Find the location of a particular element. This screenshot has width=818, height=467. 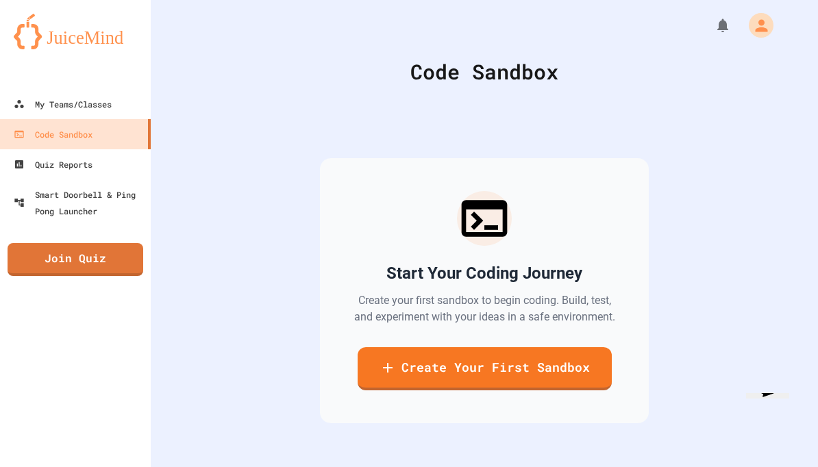

p: Create your first sandbox to begin coding. Build, test, and experiment with your ideas in a safe ... is located at coordinates (484, 309).